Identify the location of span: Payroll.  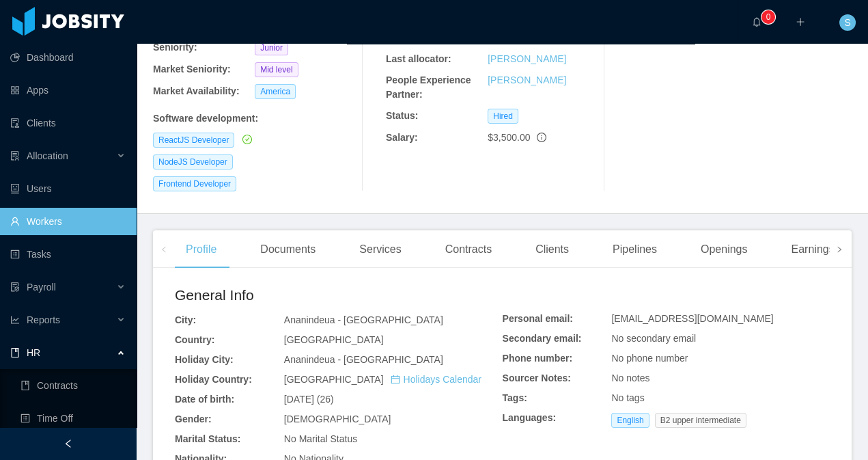
(41, 287).